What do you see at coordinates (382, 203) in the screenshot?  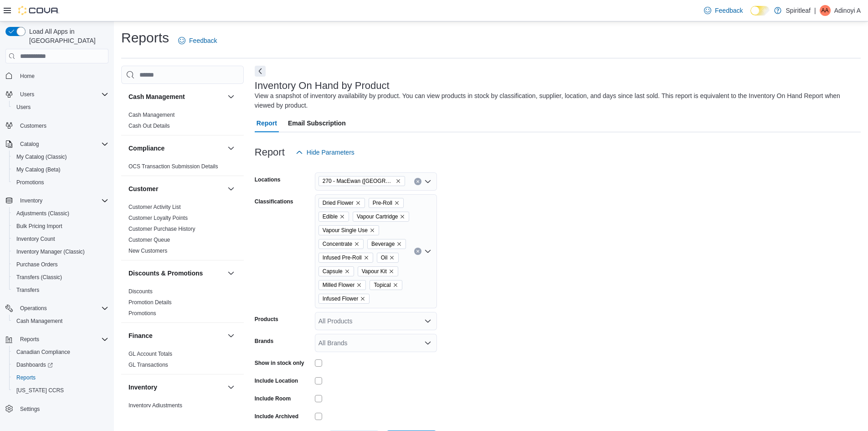 I see `span: Pre-Roll` at bounding box center [382, 203].